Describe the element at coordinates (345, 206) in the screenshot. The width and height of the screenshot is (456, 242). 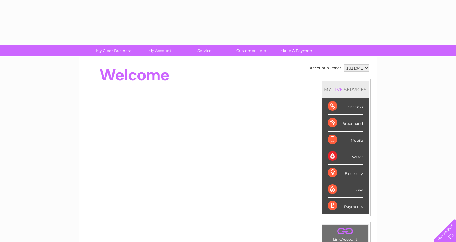
I see `div: Payments` at that location.